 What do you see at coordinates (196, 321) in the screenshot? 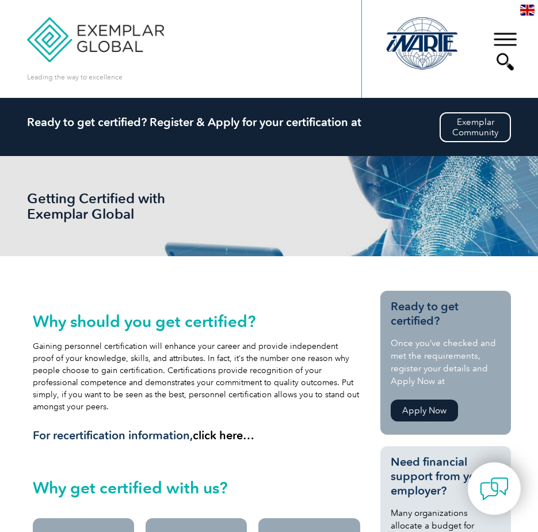
I see `h2: Why should you get certified?` at bounding box center [196, 321].